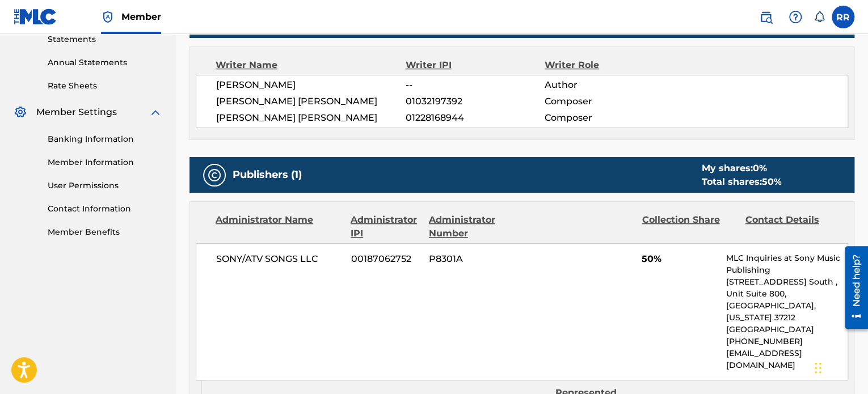 This screenshot has height=394, width=868. What do you see at coordinates (76, 112) in the screenshot?
I see `span: Member Settings` at bounding box center [76, 112].